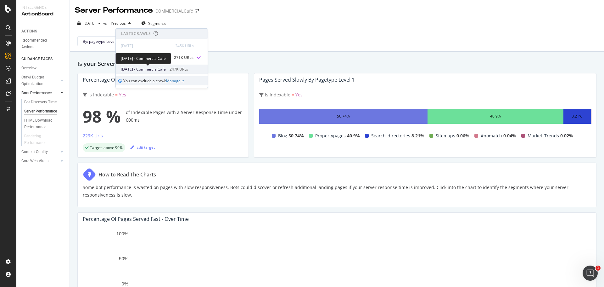 The image size is (604, 287). Describe the element at coordinates (106, 148) in the screenshot. I see `span: Target: above 90%` at that location.